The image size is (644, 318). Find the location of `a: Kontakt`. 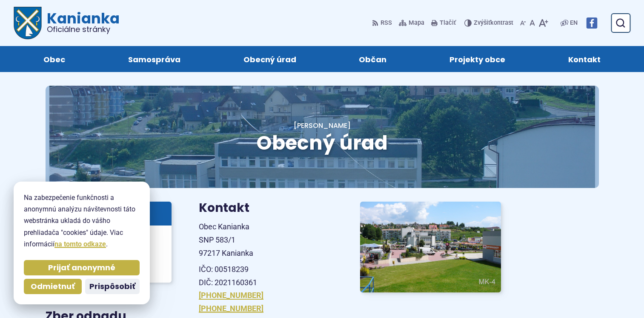

a: Kontakt is located at coordinates (585, 59).